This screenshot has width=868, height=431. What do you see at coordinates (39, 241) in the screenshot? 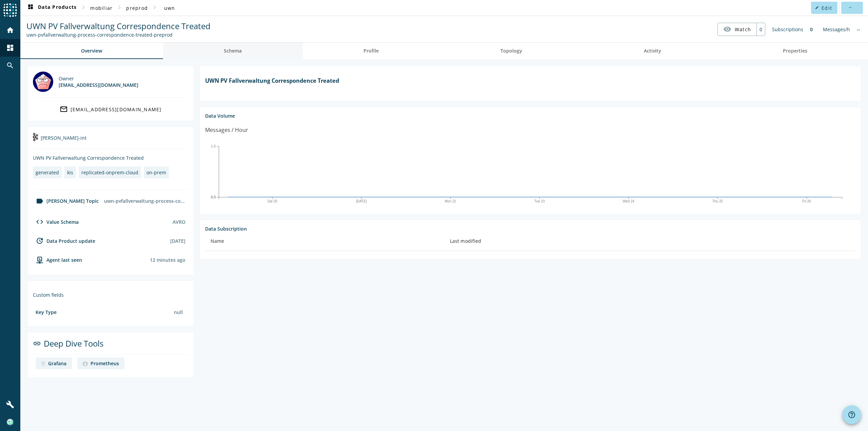
I see `mat-icon: update` at bounding box center [39, 241].